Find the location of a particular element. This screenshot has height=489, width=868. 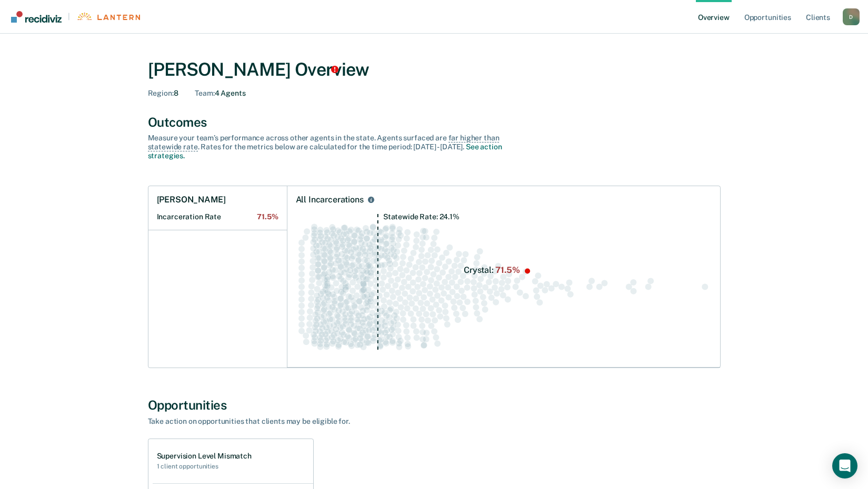

span: Team : is located at coordinates (204, 93).